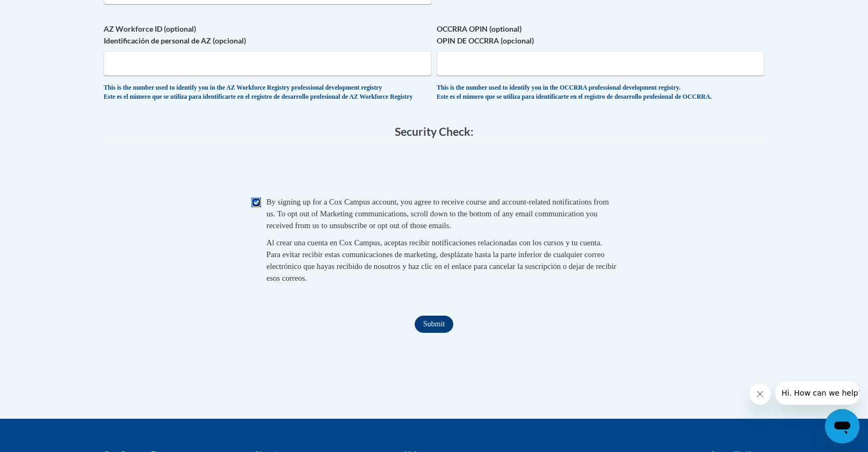  Describe the element at coordinates (601, 35) in the screenshot. I see `label: OCCRRA OPIN (optional) OPIN DE OCCRRA (opcional)` at that location.